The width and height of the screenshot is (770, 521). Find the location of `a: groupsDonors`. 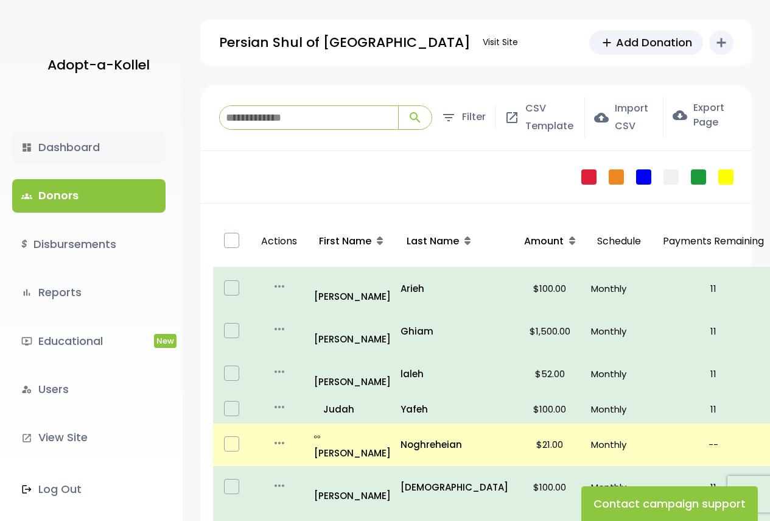

a: groupsDonors is located at coordinates (89, 195).